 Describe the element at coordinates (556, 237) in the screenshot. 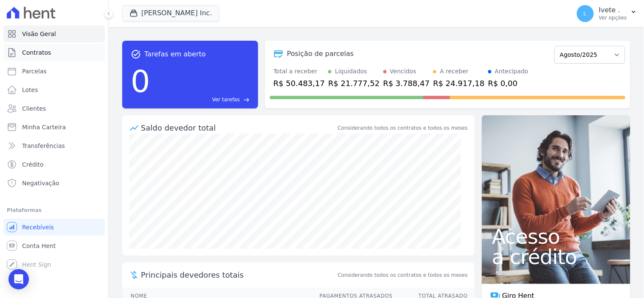

I see `span: Acesso` at that location.